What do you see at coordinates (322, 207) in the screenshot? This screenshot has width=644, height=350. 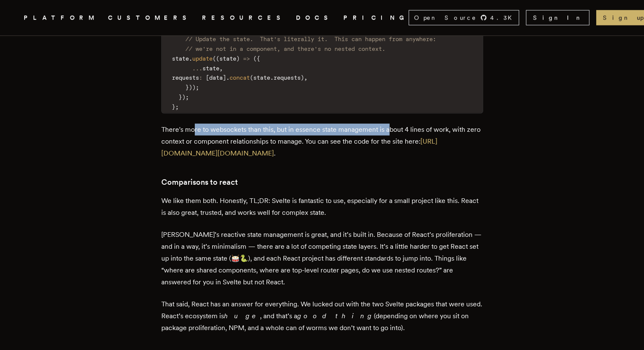 I see `p: We like them both. Honestly, TL;DR: Svelte is fantastic to use, especially for a small project li...` at bounding box center [322, 207].